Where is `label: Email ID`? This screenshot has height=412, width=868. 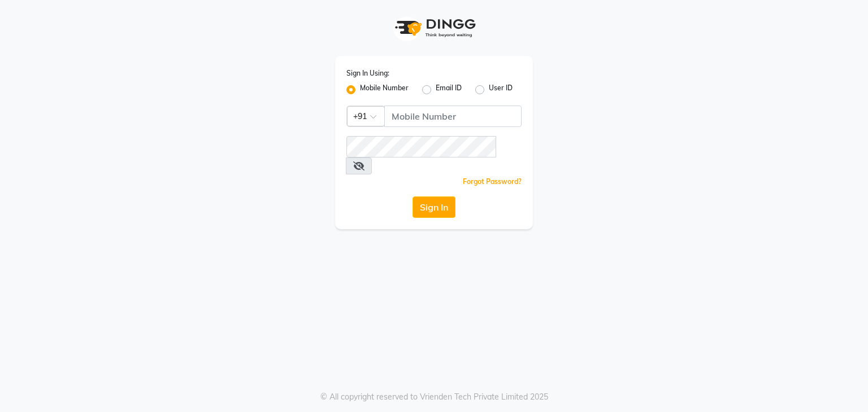
label: Email ID is located at coordinates (448, 90).